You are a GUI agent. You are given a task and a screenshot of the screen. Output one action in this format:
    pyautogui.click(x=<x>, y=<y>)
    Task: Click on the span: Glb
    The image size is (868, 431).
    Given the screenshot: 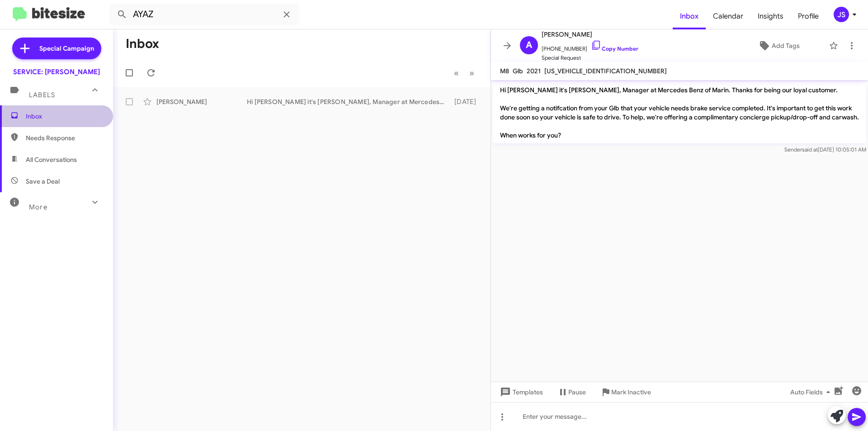 What is the action you would take?
    pyautogui.click(x=518, y=71)
    